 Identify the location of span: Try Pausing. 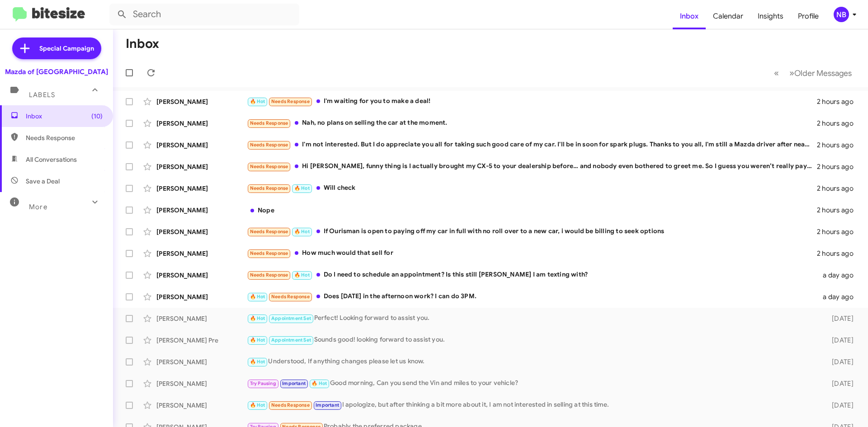
(263, 383).